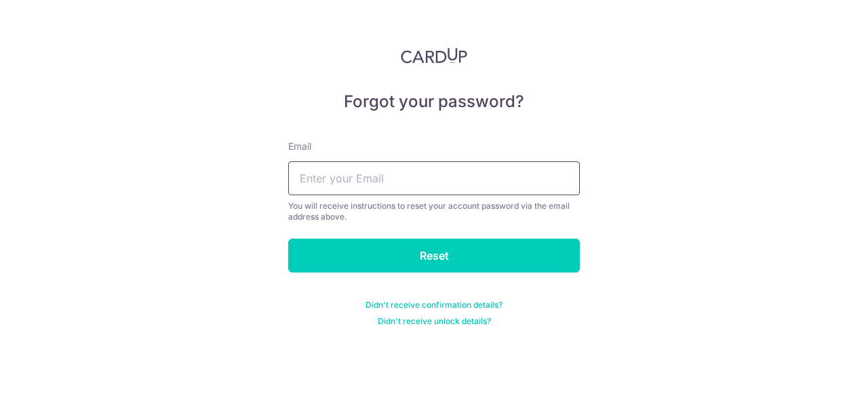 This screenshot has width=868, height=402. Describe the element at coordinates (434, 256) in the screenshot. I see `input: Reset` at that location.